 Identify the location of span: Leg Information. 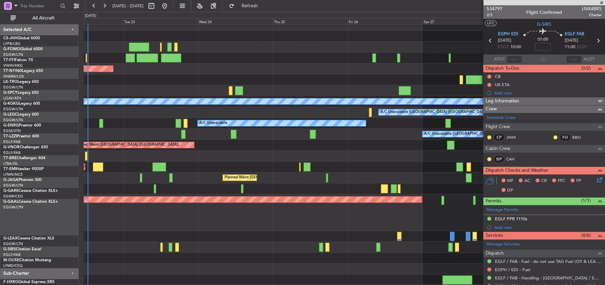
(502, 101).